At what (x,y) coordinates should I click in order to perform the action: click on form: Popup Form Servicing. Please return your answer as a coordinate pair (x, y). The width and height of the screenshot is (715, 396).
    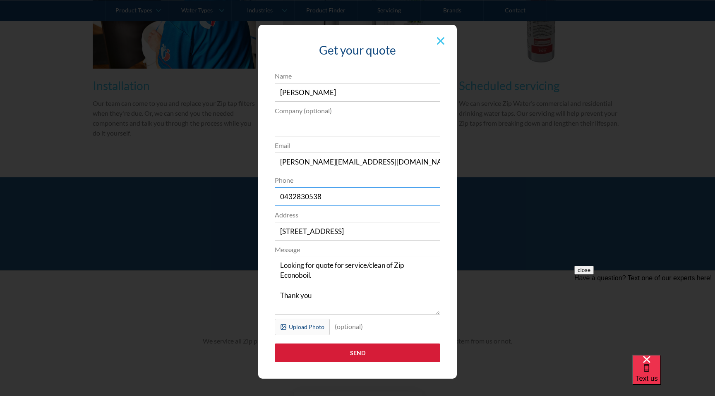
    Looking at the image, I should click on (357, 221).